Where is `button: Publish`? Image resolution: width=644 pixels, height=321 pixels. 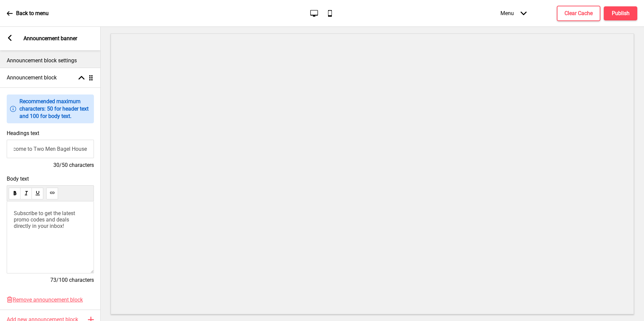
button: Publish is located at coordinates (620, 13).